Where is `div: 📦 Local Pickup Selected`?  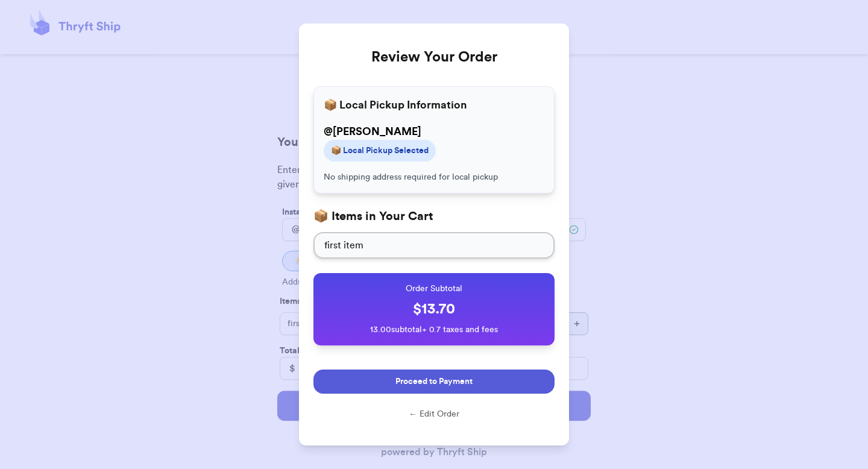 div: 📦 Local Pickup Selected is located at coordinates (380, 151).